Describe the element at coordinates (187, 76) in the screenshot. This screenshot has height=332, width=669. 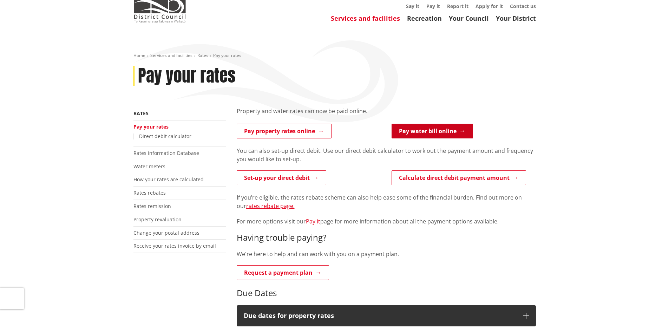
I see `h1: Pay your rates` at that location.